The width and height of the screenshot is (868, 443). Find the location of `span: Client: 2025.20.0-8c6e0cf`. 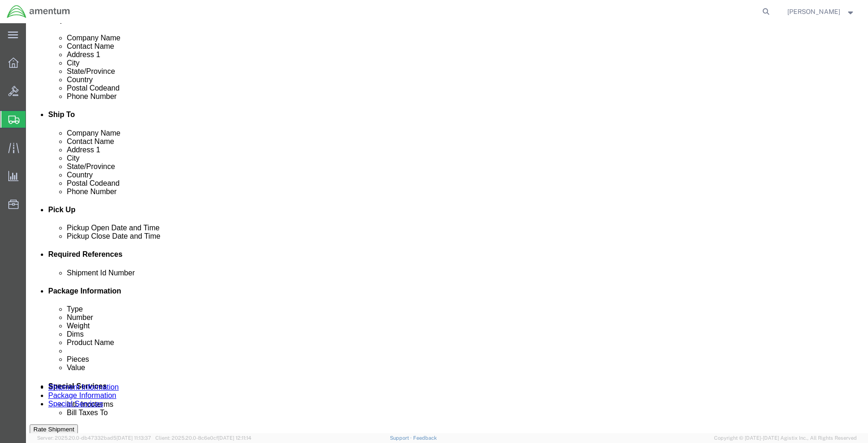

span: Client: 2025.20.0-8c6e0cf is located at coordinates (203, 437).